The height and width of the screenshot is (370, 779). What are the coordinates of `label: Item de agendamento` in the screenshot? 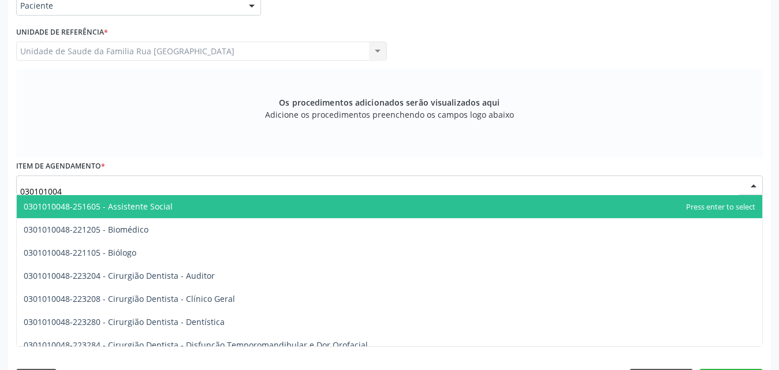 It's located at (61, 166).